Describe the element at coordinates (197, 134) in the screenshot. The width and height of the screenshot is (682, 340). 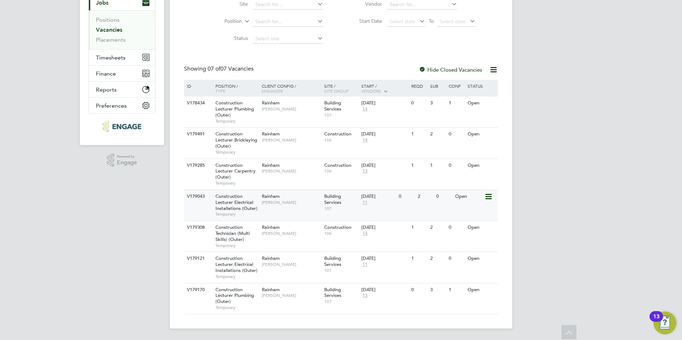
I see `div: V179491` at that location.